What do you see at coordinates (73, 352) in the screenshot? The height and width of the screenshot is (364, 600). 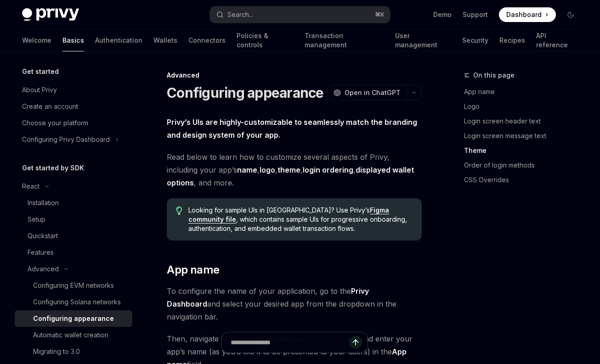 I see `a: Migrating to 3.0` at bounding box center [73, 352].